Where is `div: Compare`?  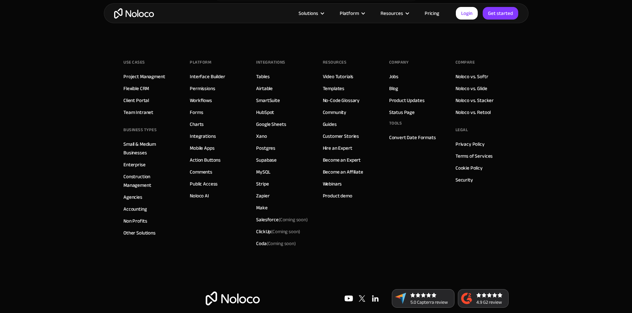
div: Compare is located at coordinates (465, 62).